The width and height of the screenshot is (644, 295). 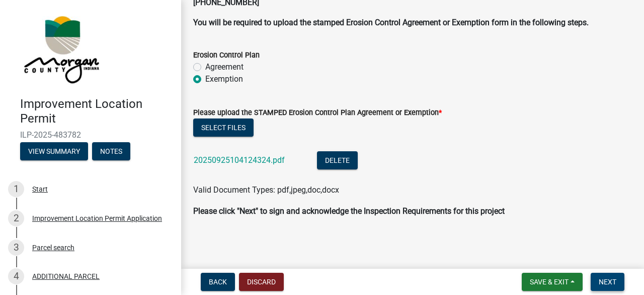 What do you see at coordinates (54, 152) in the screenshot?
I see `wm-modal-confirm: Summary` at bounding box center [54, 152].